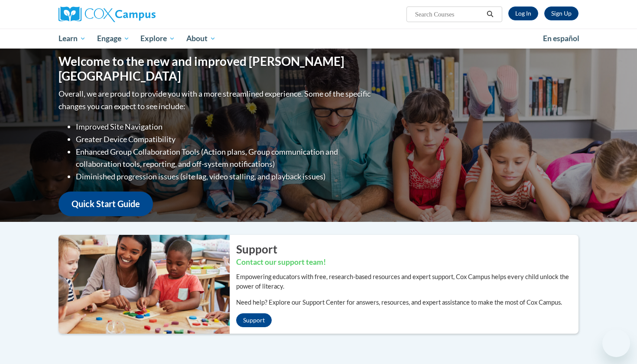 The width and height of the screenshot is (637, 364). I want to click on h2: Support, so click(407, 249).